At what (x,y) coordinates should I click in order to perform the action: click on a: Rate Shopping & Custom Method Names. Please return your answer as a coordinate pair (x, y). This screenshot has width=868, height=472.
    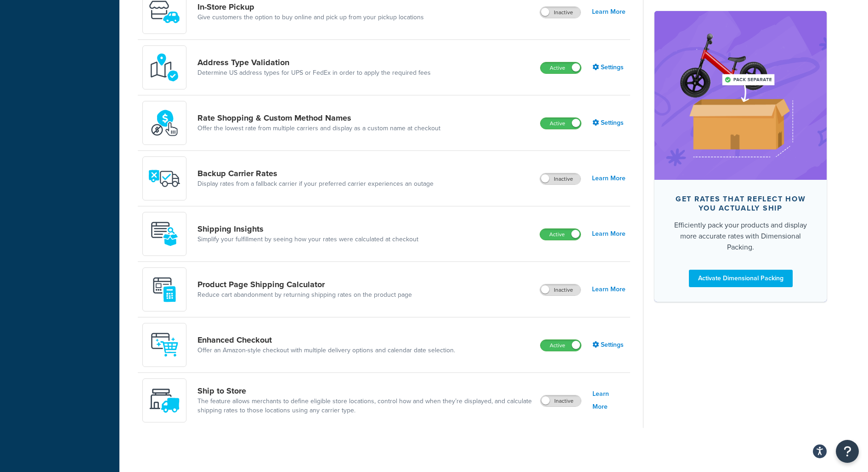
    Looking at the image, I should click on (319, 118).